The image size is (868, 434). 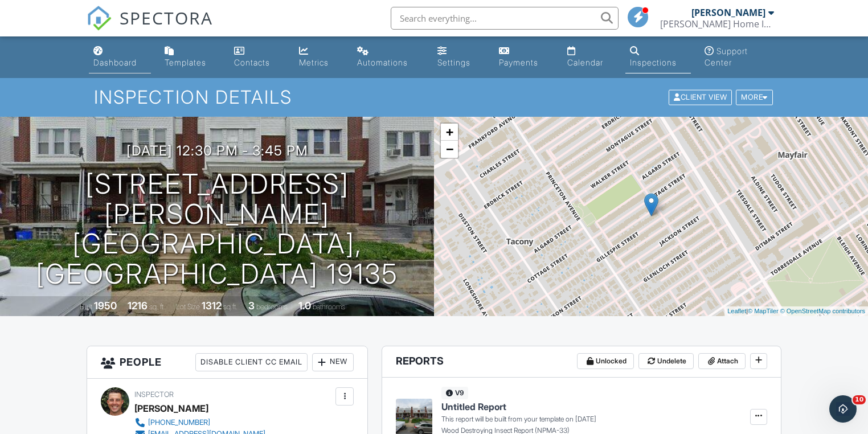 I want to click on a: Zoom in, so click(x=449, y=132).